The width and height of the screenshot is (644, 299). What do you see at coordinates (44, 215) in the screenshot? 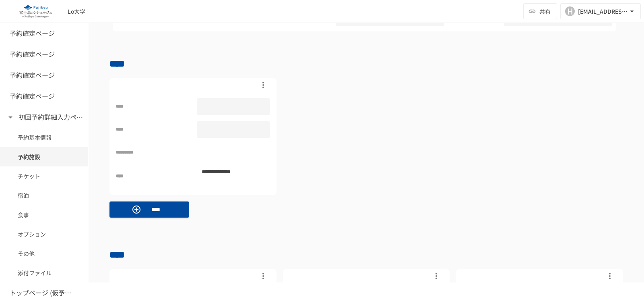
I see `span: 食事` at bounding box center [44, 215].